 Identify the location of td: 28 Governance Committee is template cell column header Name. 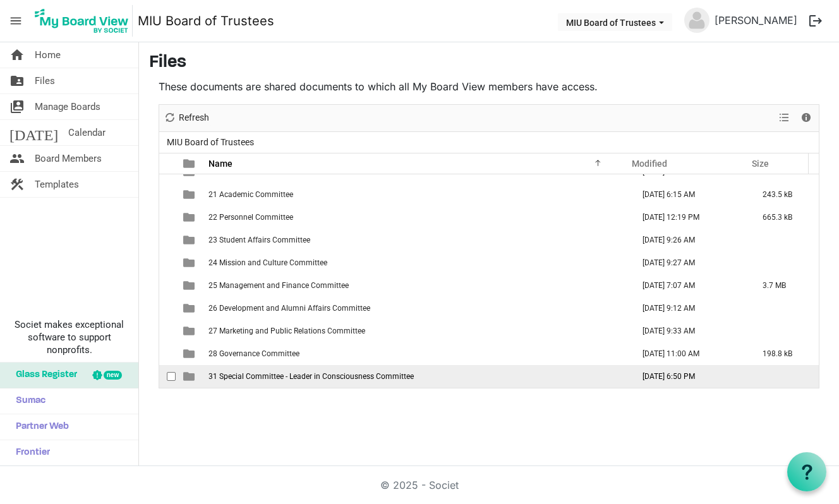
(417, 354).